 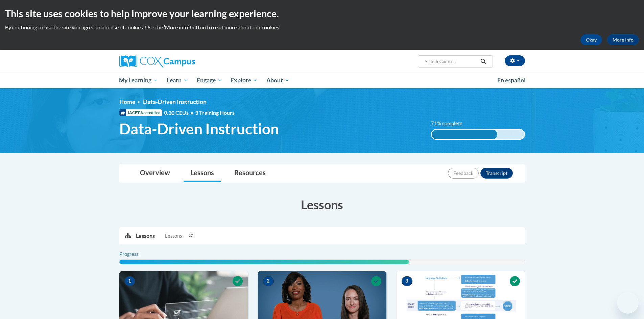 I want to click on a: Resources, so click(x=250, y=173).